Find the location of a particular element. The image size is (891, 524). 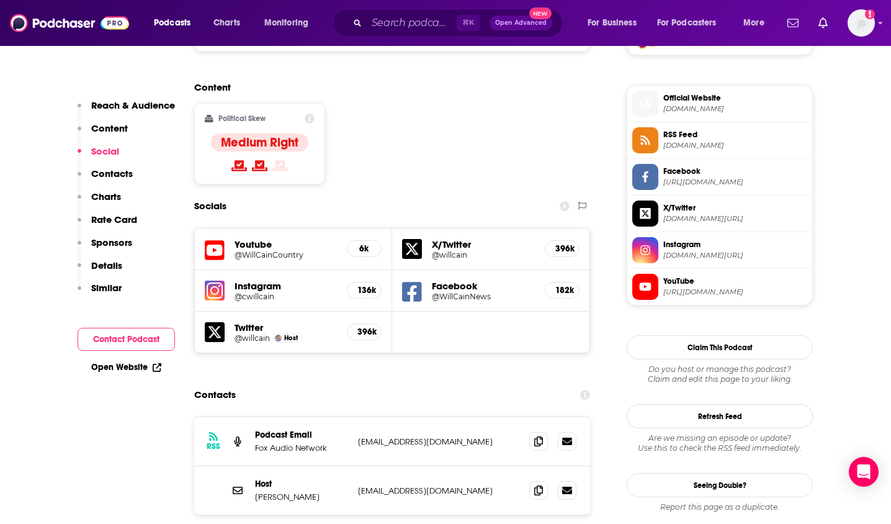

h2: Political Skew is located at coordinates (242, 119).